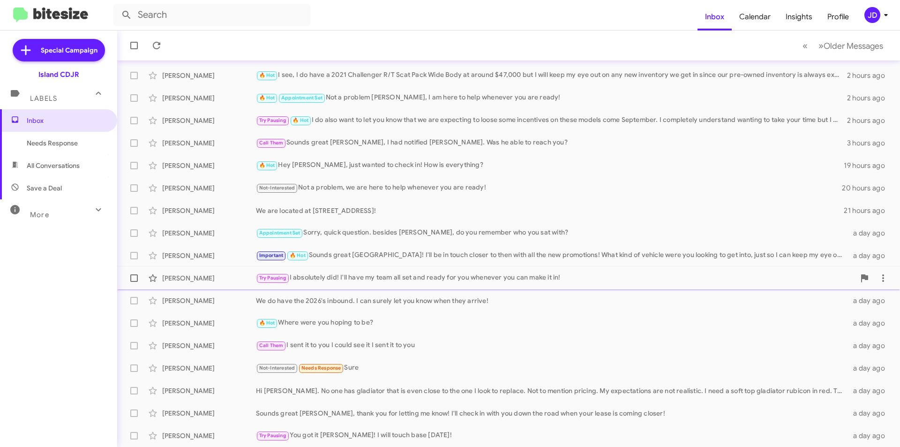 The width and height of the screenshot is (900, 447). Describe the element at coordinates (872, 15) in the screenshot. I see `div: JD` at that location.